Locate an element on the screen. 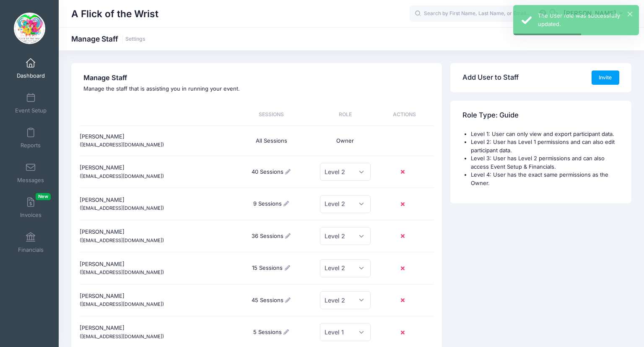 The height and width of the screenshot is (347, 644). h3: Role Type: Guide is located at coordinates (490, 115).